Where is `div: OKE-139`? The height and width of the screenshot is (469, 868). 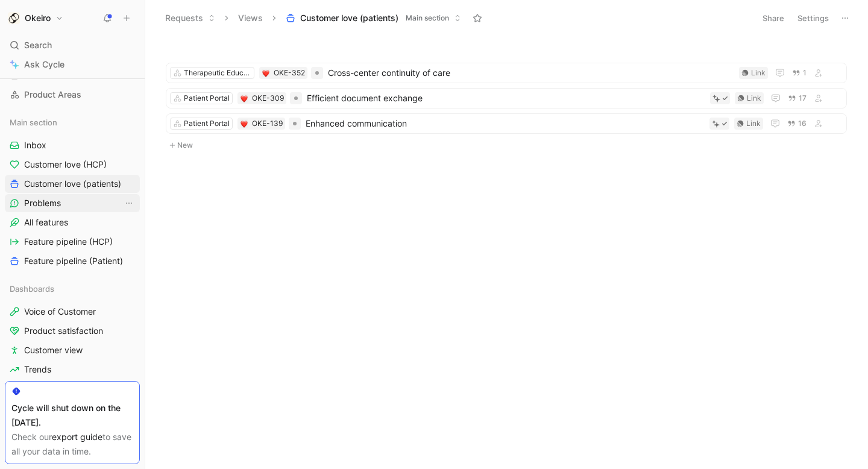
div: OKE-139 is located at coordinates (267, 123).